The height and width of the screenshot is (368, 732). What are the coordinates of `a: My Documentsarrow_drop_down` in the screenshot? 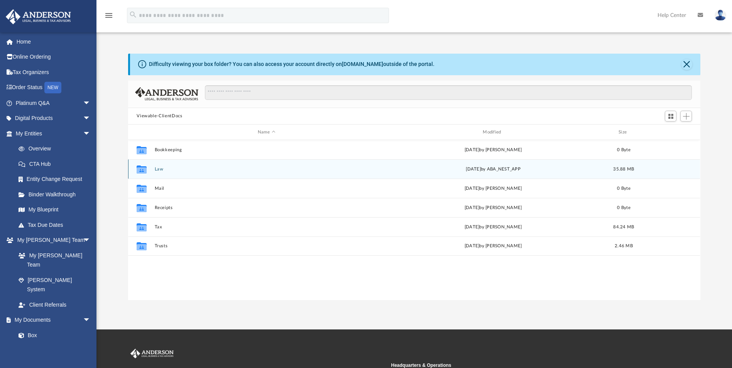 It's located at (52, 320).